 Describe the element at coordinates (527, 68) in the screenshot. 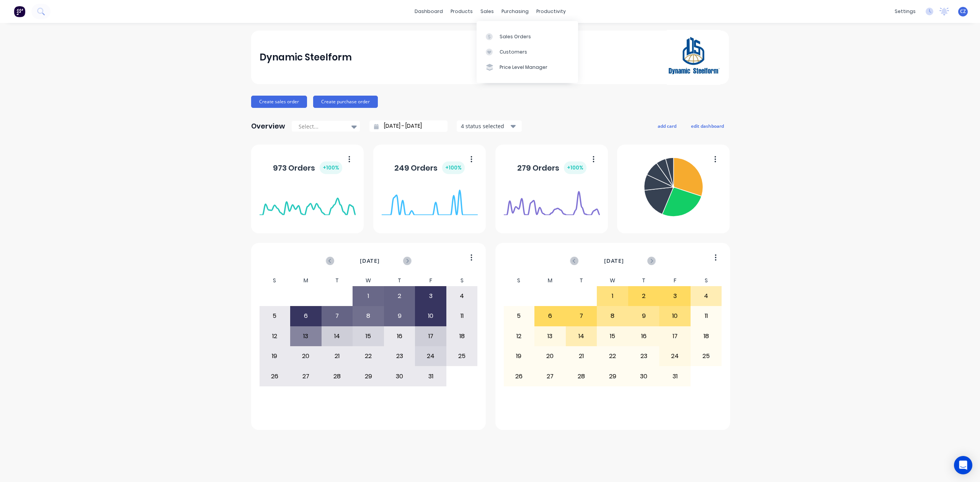

I see `a: Price Level Manager` at that location.